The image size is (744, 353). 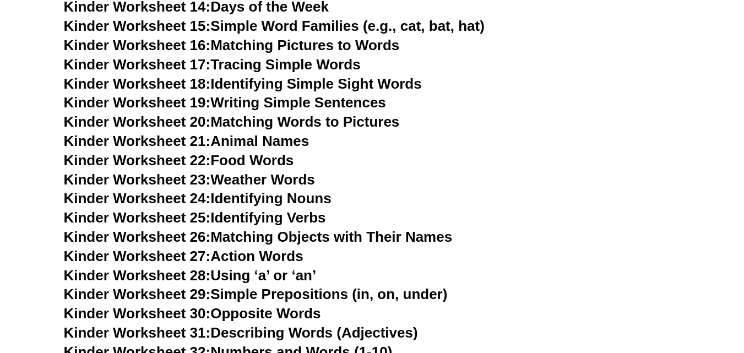 What do you see at coordinates (137, 45) in the screenshot?
I see `span: Kinder Worksheet 16:` at bounding box center [137, 45].